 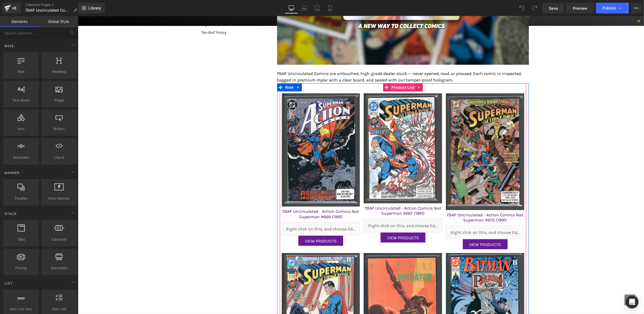 What do you see at coordinates (12, 8) in the screenshot?
I see `a: v6` at bounding box center [12, 8].